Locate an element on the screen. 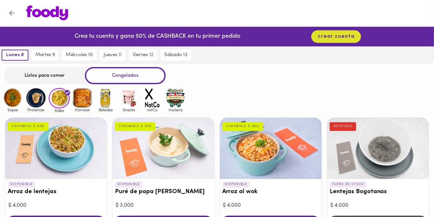  button: viernes 12 is located at coordinates (143, 55).